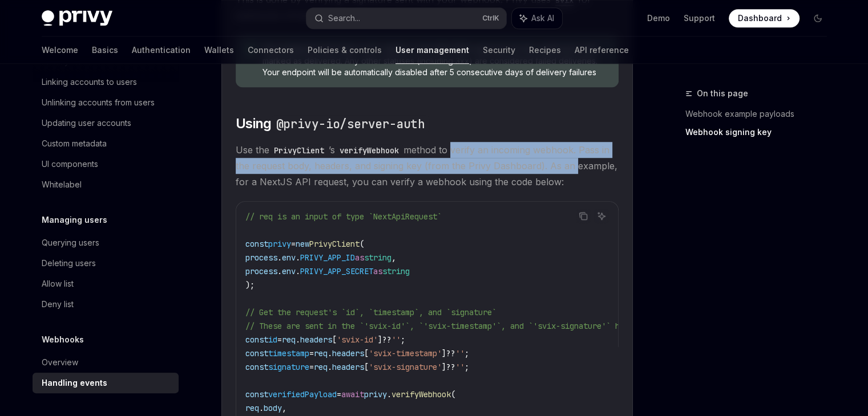  Describe the element at coordinates (332, 124) in the screenshot. I see `span: Using` at that location.